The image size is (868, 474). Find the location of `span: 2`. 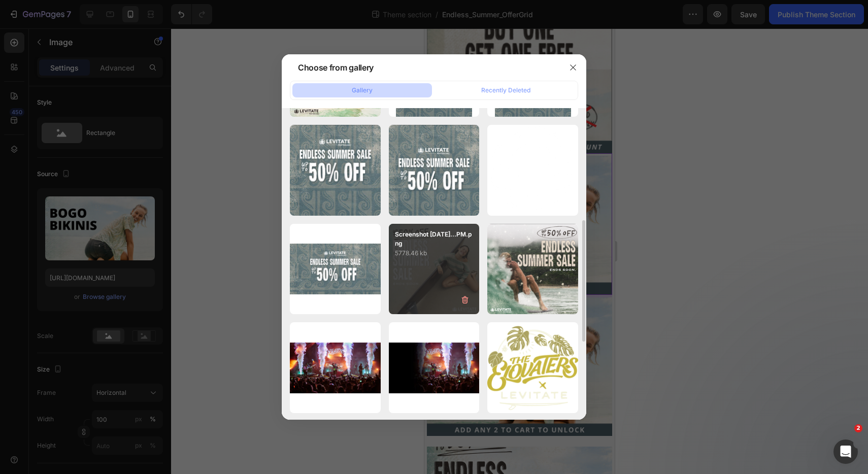

span: 2 is located at coordinates (858, 428).